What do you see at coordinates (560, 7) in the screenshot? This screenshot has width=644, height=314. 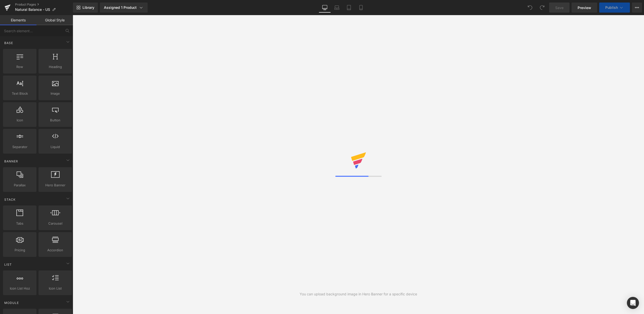 I see `span: Save` at bounding box center [560, 7].